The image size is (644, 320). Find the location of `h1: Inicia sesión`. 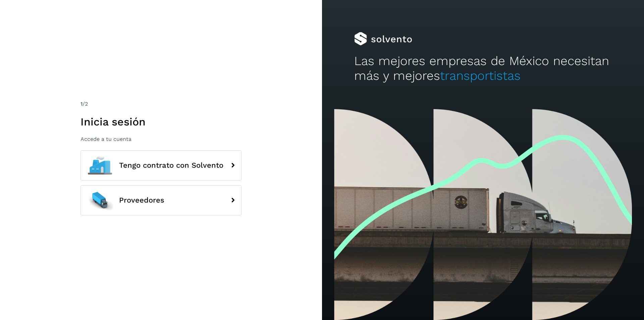

h1: Inicia sesión is located at coordinates (161, 122).